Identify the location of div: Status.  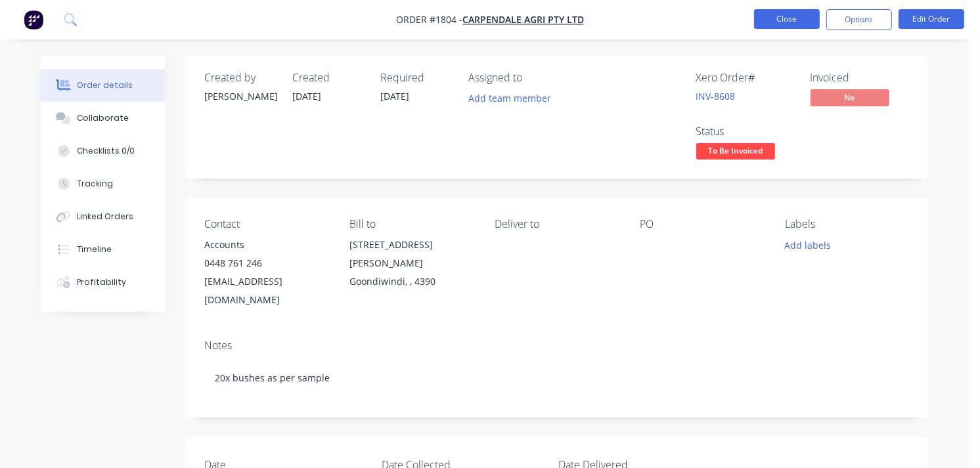
(745, 132).